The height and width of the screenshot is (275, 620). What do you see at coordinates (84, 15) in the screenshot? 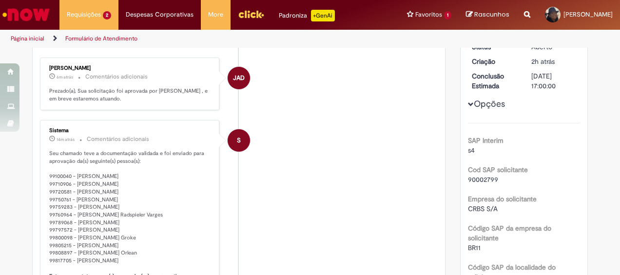
I see `span: Requisições` at bounding box center [84, 15].